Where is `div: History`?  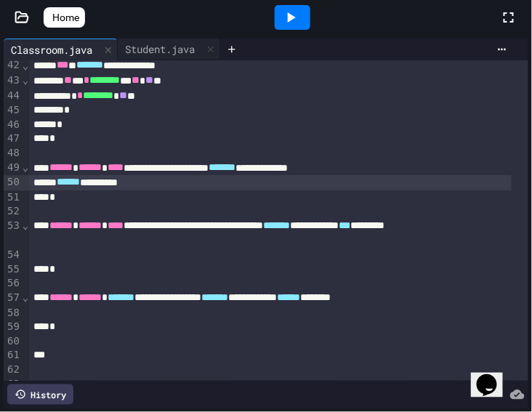
div: History is located at coordinates (40, 395).